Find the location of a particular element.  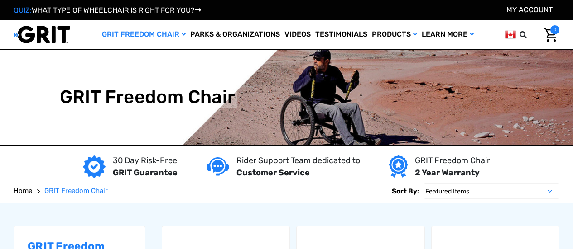

a: Cart with 0 items is located at coordinates (548, 35).